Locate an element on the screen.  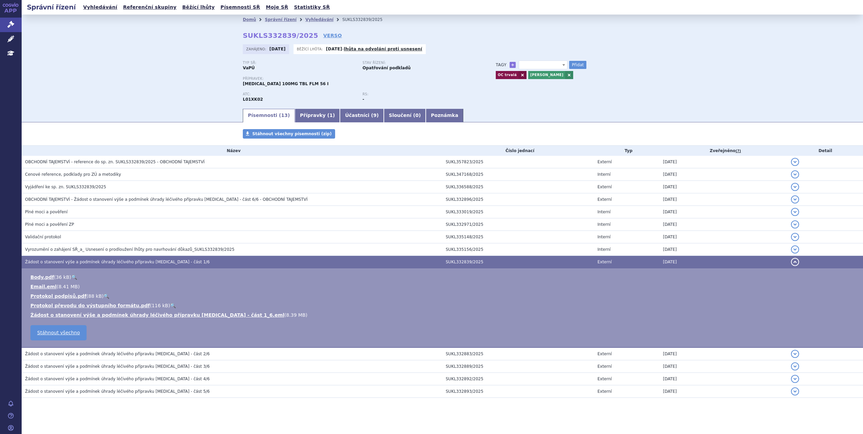
td: SUKL332889/2025 is located at coordinates (518, 366).